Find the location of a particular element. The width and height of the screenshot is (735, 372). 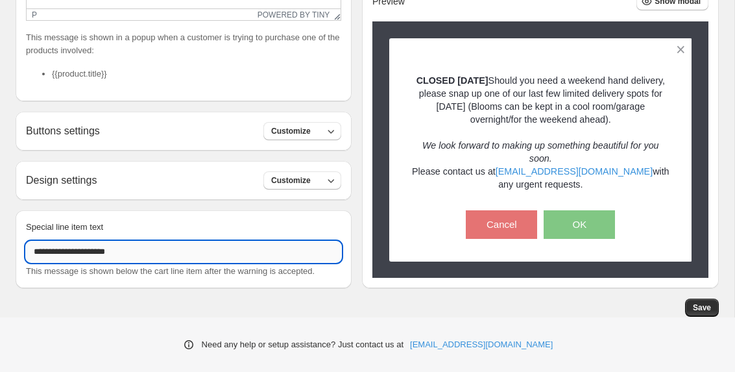

p: This message is shown in a popup when a customer is trying to purchase one of the products involved: is located at coordinates (184, 44).